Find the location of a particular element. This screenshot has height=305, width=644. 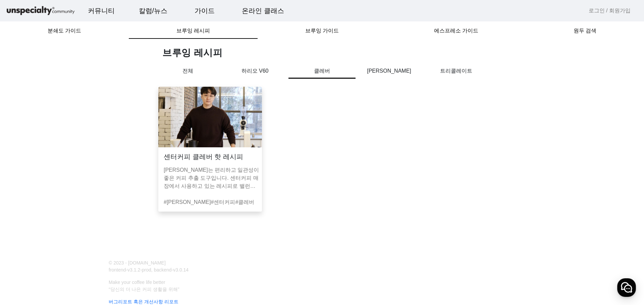

span: 에스프레소 가이드 is located at coordinates (456, 31).